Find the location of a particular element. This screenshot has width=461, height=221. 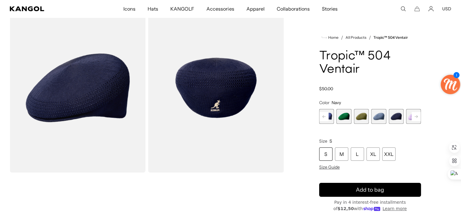

button: Cart is located at coordinates (417, 9).